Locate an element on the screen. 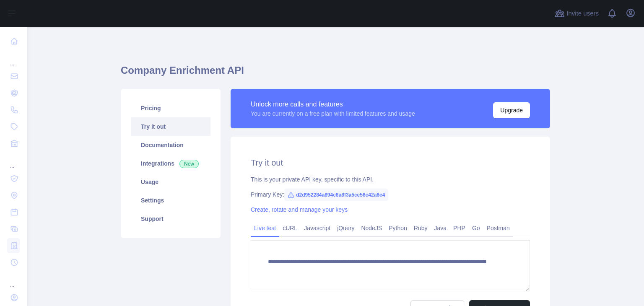 The width and height of the screenshot is (644, 306). a: PHP is located at coordinates (459, 229).